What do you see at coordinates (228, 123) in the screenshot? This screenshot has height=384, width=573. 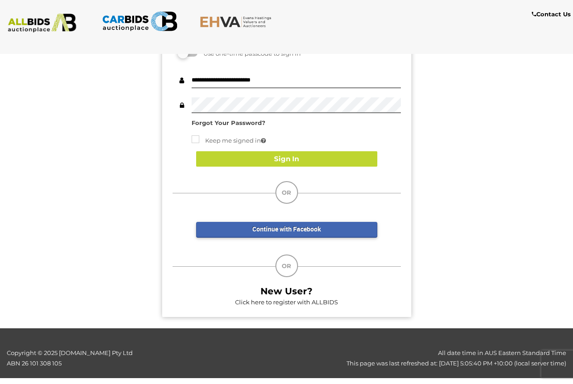 I see `strong: Forgot Your Password?` at bounding box center [228, 123].